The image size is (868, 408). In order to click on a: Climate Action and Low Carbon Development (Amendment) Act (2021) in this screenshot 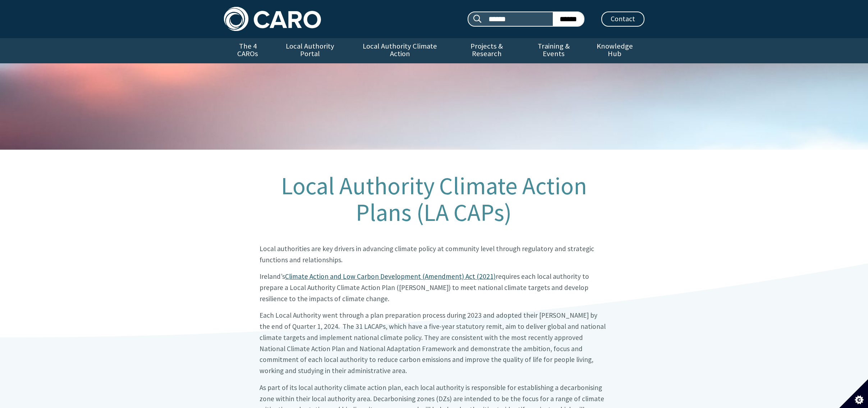, I will do `click(391, 276)`.